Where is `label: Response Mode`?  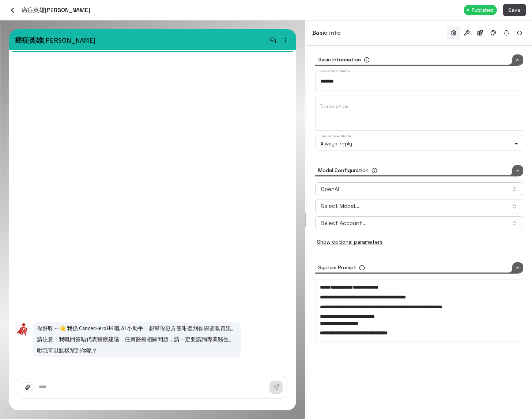 label: Response Mode is located at coordinates (336, 136).